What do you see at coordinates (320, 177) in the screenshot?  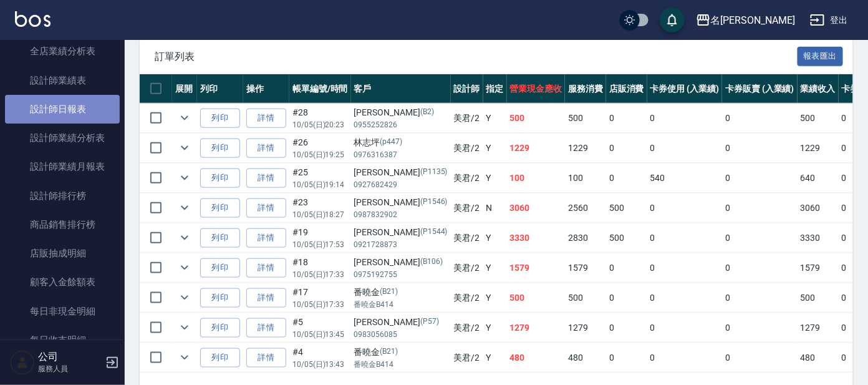 I see `td: #25` at bounding box center [320, 177].